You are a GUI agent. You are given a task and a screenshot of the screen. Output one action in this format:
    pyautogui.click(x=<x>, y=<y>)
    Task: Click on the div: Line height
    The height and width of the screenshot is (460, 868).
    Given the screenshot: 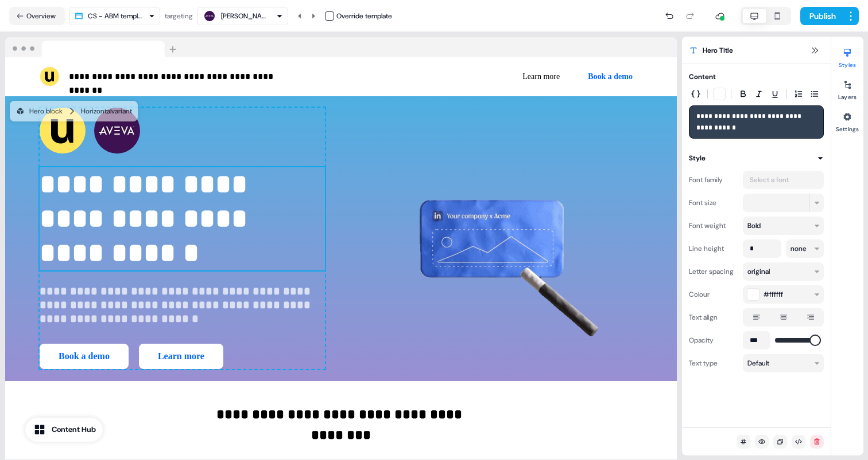 What is the action you would take?
    pyautogui.click(x=714, y=249)
    